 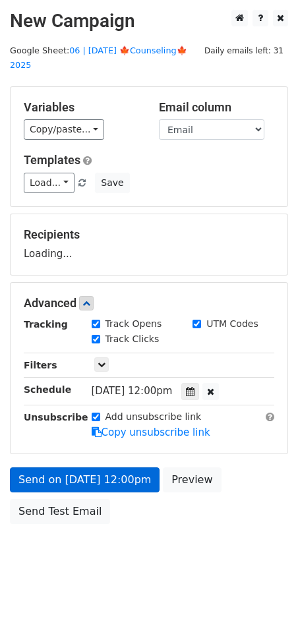 I want to click on strong: Schedule, so click(x=47, y=390).